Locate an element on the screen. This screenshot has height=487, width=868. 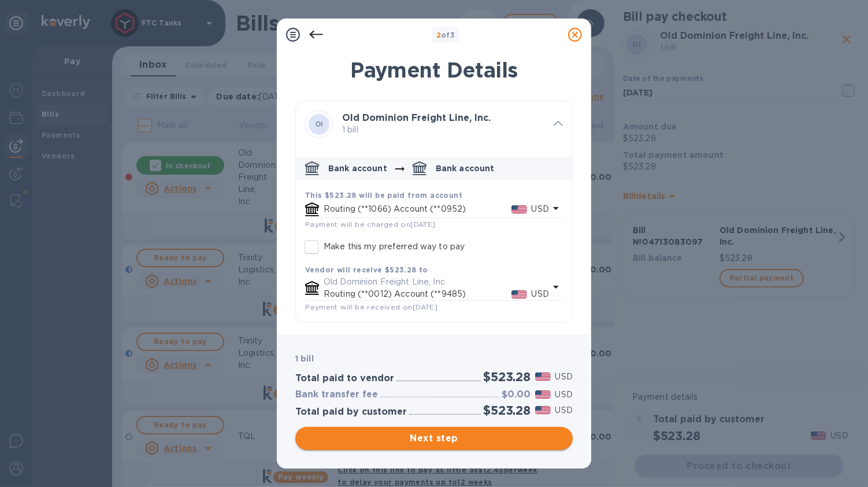
h1: Payment Details is located at coordinates (434, 70).